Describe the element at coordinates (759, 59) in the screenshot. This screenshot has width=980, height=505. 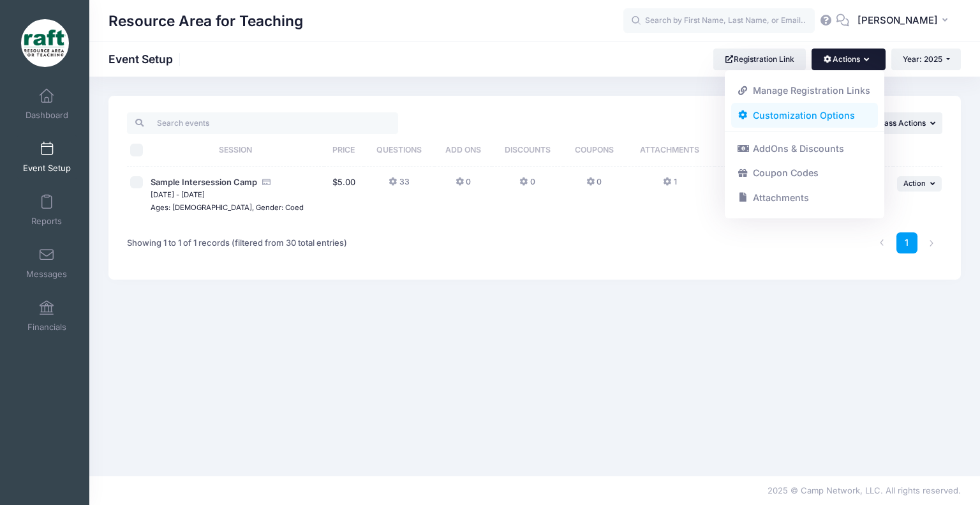
I see `a: Registration Link` at that location.